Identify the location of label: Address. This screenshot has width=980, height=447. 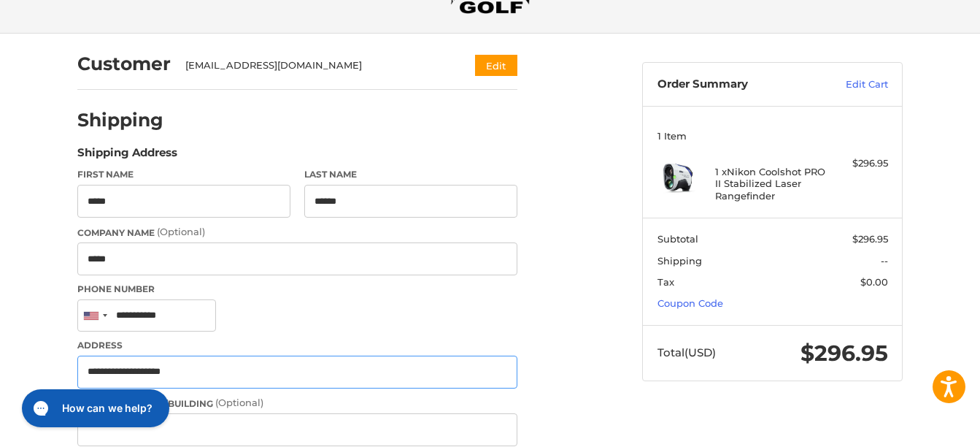
(297, 345).